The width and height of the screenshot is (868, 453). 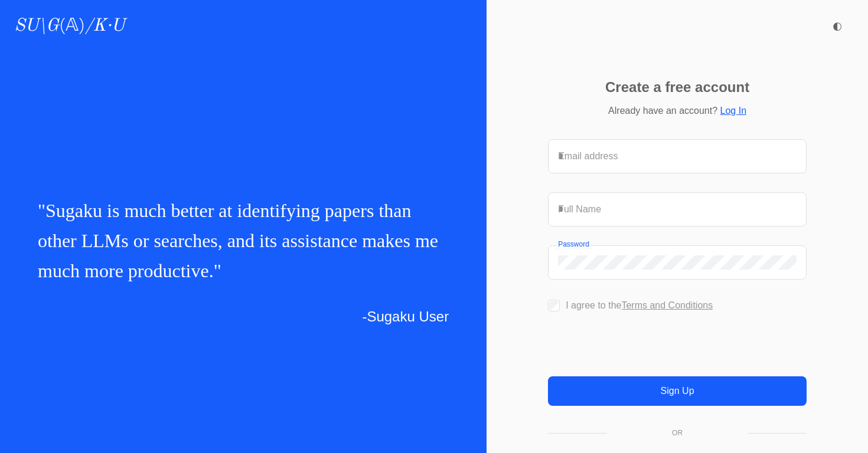 What do you see at coordinates (69, 26) in the screenshot?
I see `a: SU\G(𝔸)/K·U` at bounding box center [69, 26].